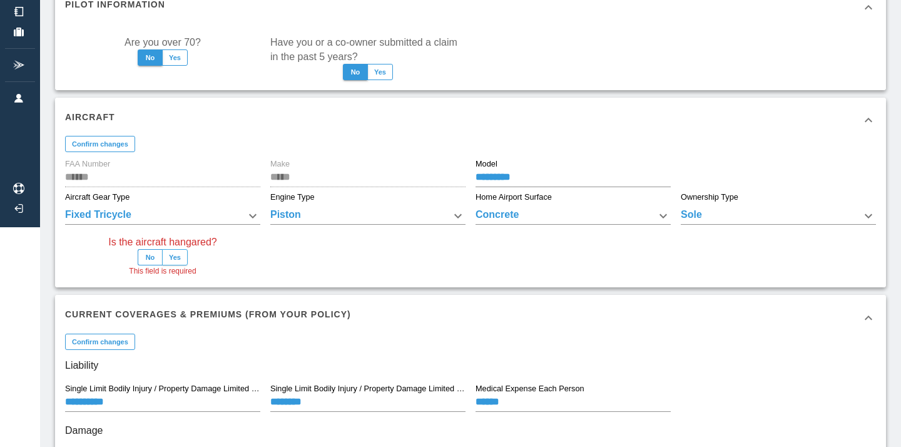 The width and height of the screenshot is (901, 447). Describe the element at coordinates (163, 42) in the screenshot. I see `label: Are you over 70?` at that location.